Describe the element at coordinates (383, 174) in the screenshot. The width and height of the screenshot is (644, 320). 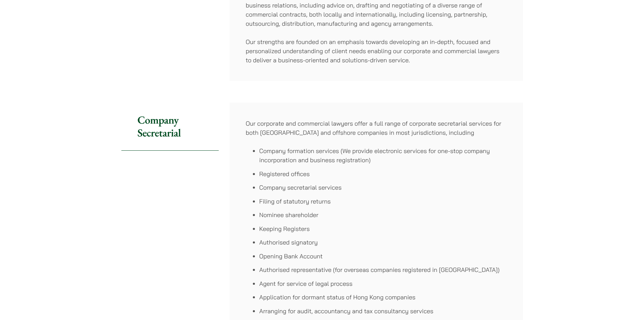
I see `li: Registered offices` at that location.